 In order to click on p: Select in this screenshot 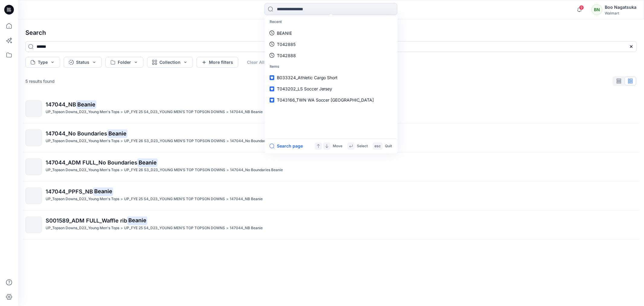, I will do `click(363, 146)`.